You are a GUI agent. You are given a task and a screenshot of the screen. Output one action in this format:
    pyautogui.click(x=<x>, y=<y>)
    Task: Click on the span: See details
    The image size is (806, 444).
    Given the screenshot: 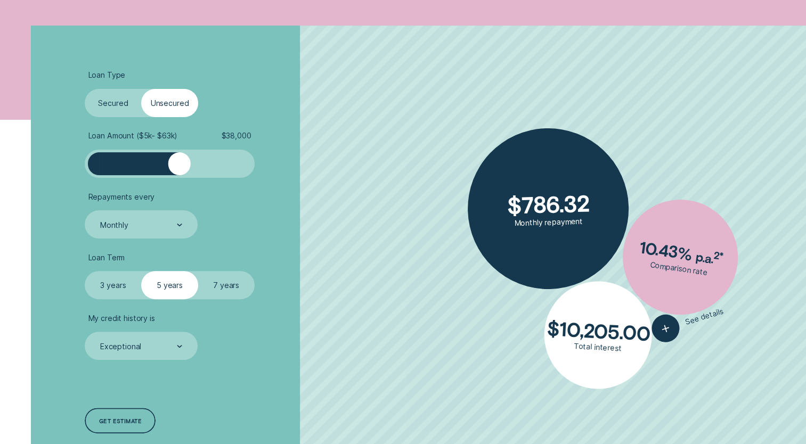 What is the action you would take?
    pyautogui.click(x=704, y=316)
    